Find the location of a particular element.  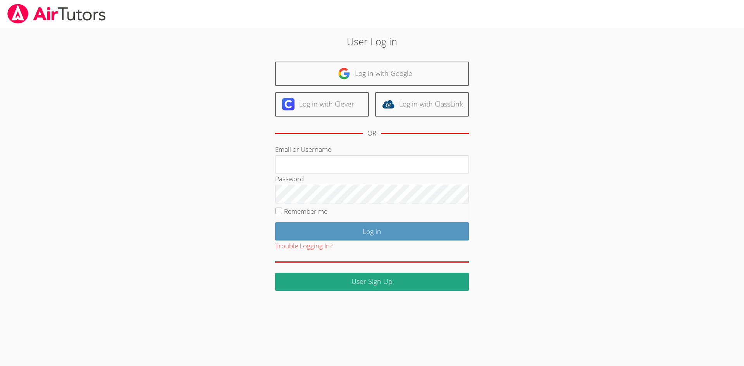

img: classlink-logo-d6bb404cc1216ec64c9a2012d9dc4662098be43eaf13dc465df04b49fa7ab582.svg is located at coordinates (388, 104).